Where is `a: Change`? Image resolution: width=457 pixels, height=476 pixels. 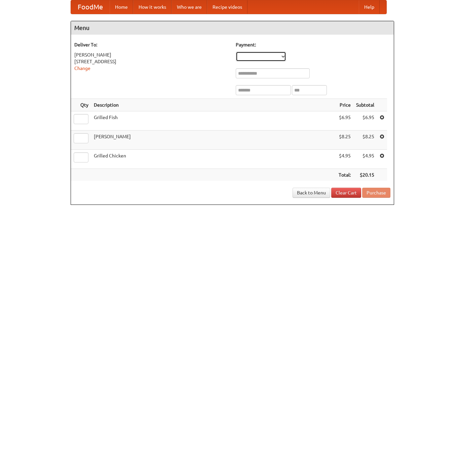 a: Change is located at coordinates (82, 68).